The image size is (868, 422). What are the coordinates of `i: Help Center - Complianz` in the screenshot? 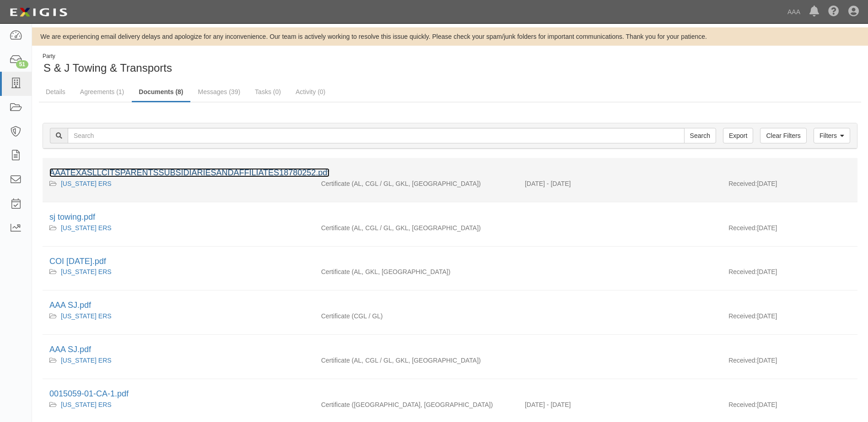 It's located at (834, 12).